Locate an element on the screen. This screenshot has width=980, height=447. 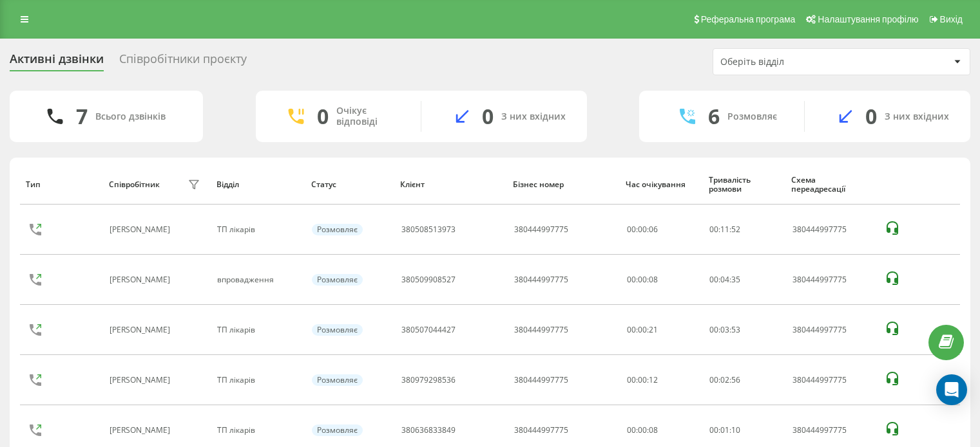
div: 00:00:06 is located at coordinates (661, 230).